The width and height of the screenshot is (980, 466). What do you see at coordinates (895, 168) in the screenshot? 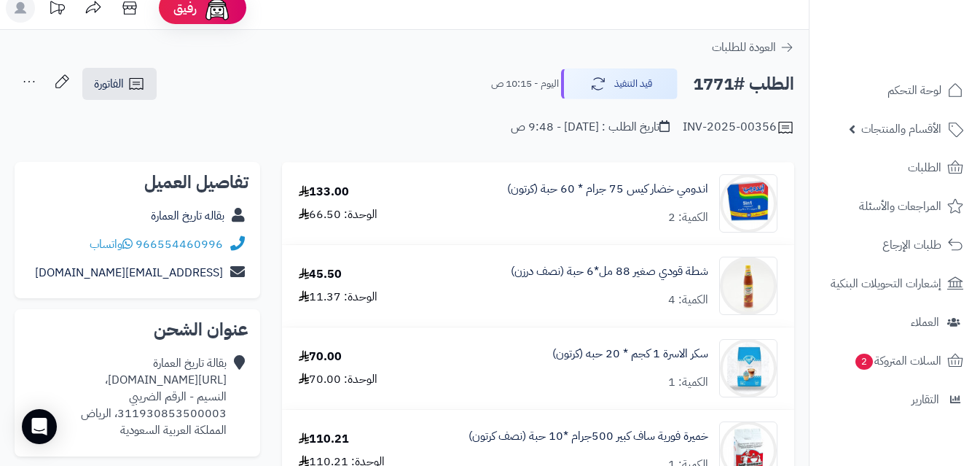
I see `a: الطلبات` at bounding box center [895, 168].